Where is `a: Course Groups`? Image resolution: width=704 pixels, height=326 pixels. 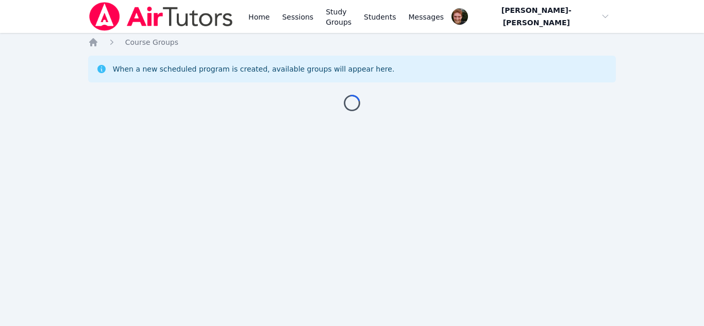
a: Course Groups is located at coordinates (151, 42).